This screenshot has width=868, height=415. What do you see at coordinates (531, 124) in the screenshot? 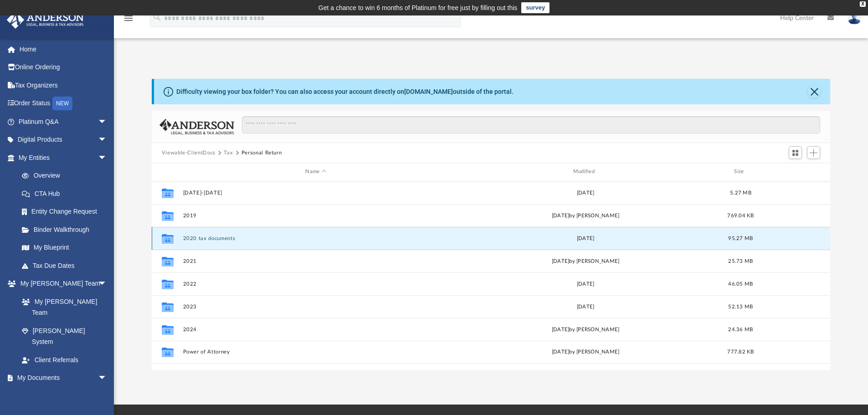
I see `input: Search files and folders` at bounding box center [531, 124].